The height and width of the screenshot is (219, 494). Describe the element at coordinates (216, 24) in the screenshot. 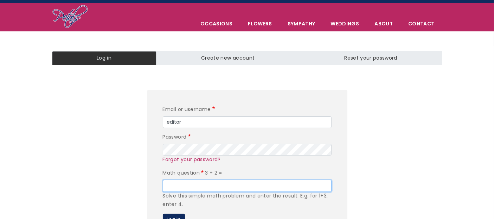

I see `span: Occasions` at that location.